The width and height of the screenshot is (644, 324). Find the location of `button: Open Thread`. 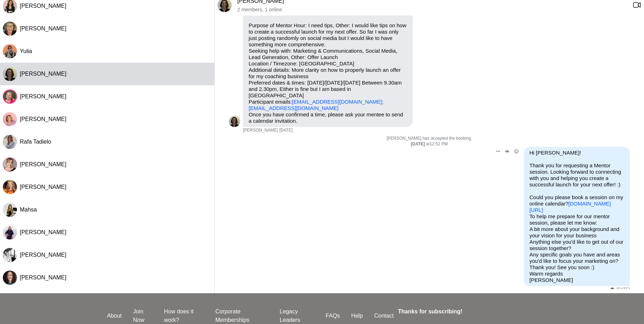

button: Open Thread is located at coordinates (507, 151).